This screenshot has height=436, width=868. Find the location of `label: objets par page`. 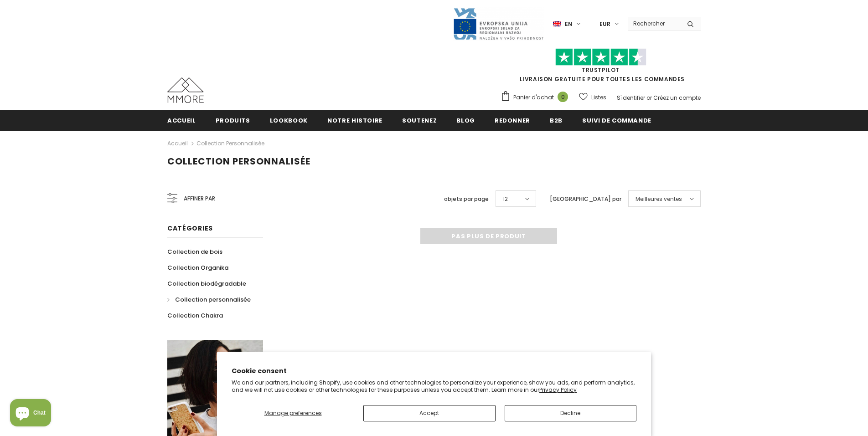

label: objets par page is located at coordinates (466, 199).